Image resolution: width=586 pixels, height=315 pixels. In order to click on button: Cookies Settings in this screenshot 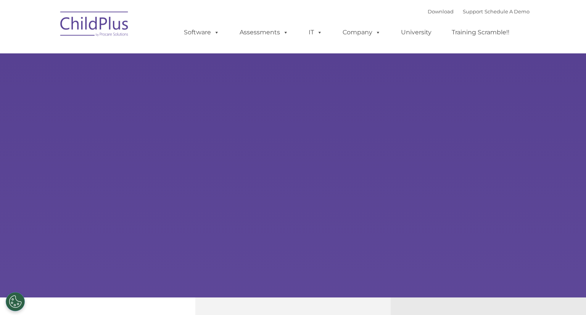, I will do `click(15, 302)`.